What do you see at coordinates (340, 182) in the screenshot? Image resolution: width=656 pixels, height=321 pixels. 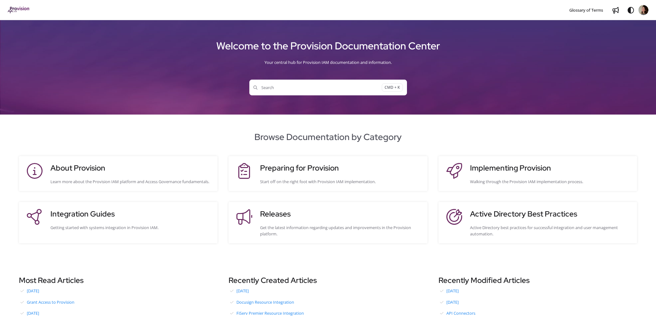 I see `div: Start off on the right foot with Provision IAM implementation.` at bounding box center [340, 182].